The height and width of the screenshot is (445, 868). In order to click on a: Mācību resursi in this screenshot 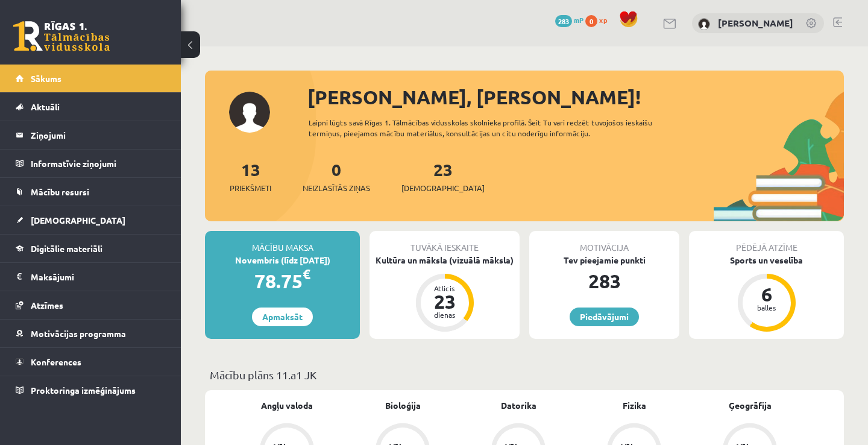, I will do `click(91, 191)`.